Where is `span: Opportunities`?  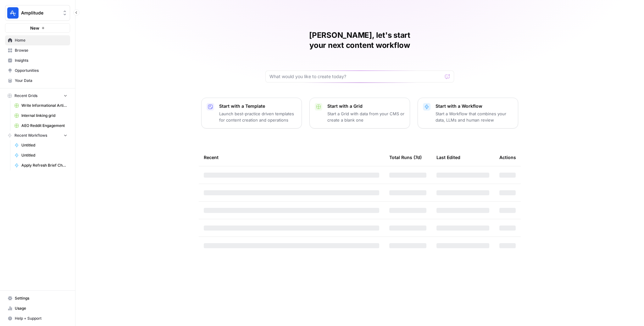
span: Opportunities is located at coordinates (41, 71).